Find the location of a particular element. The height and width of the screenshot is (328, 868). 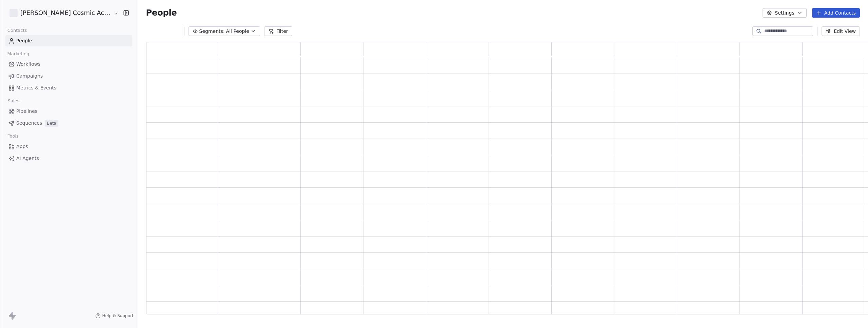

a: SequencesBeta is located at coordinates (69, 123).